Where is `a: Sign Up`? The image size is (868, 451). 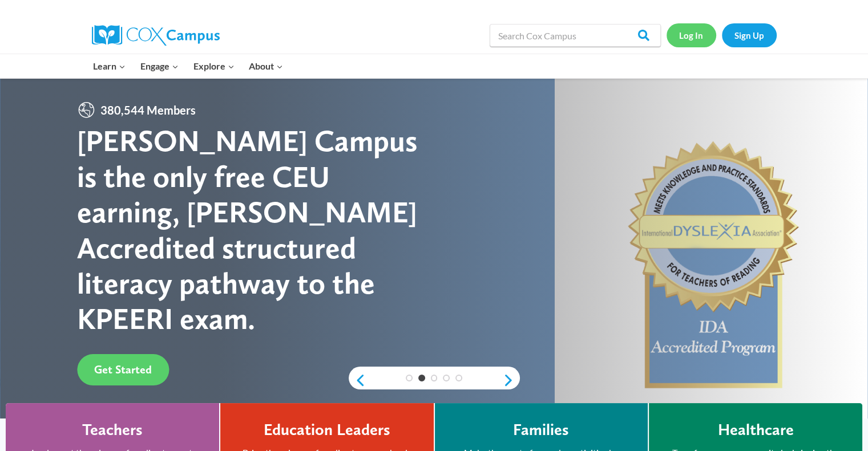
a: Sign Up is located at coordinates (749, 35).